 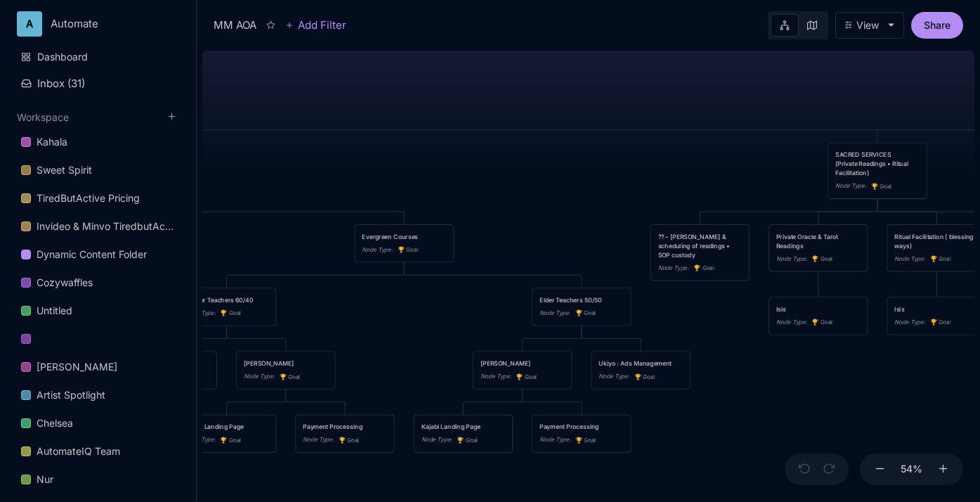 I want to click on button: Workspace, so click(x=43, y=117).